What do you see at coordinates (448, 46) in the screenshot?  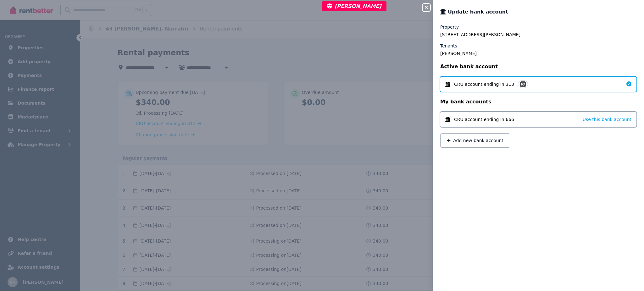 I see `label: Tenants` at bounding box center [448, 46].